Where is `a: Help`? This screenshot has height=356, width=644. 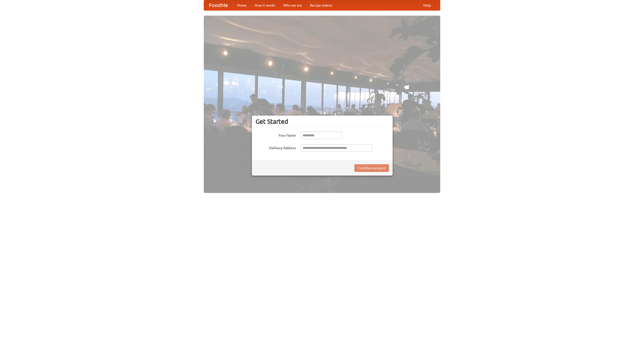
a: Help is located at coordinates (427, 5).